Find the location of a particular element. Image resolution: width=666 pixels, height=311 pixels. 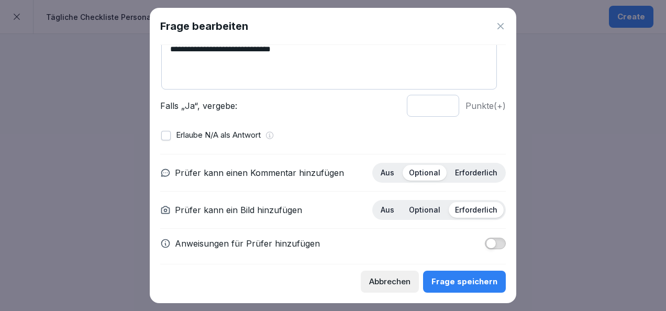

p: Falls „Ja“, vergebe: is located at coordinates (280, 106).